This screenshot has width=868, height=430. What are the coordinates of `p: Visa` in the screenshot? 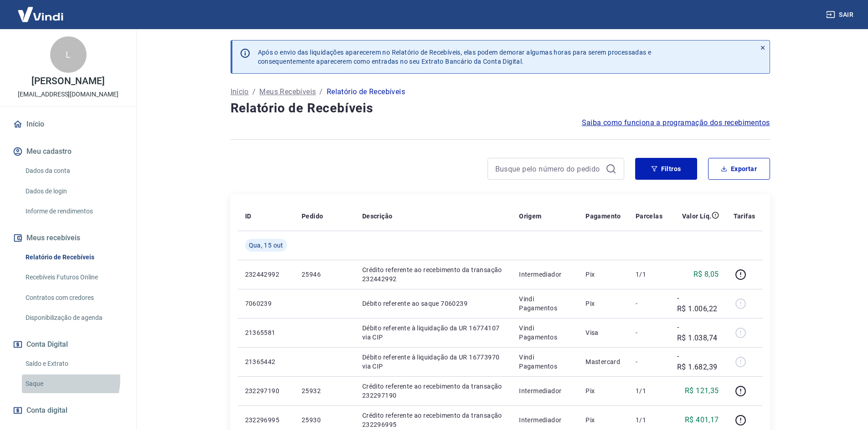 It's located at (603, 333).